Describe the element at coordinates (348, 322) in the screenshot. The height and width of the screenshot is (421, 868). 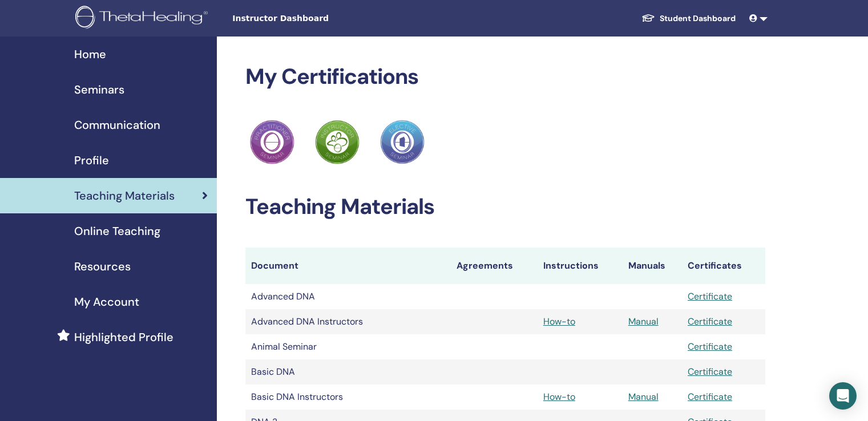
I see `td: Advanced DNA Instructors` at that location.